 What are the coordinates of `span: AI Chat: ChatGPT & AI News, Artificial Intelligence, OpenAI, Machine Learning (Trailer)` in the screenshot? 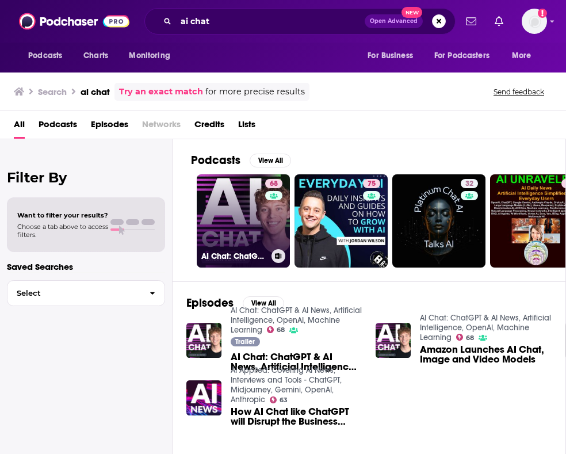 It's located at (296, 362).